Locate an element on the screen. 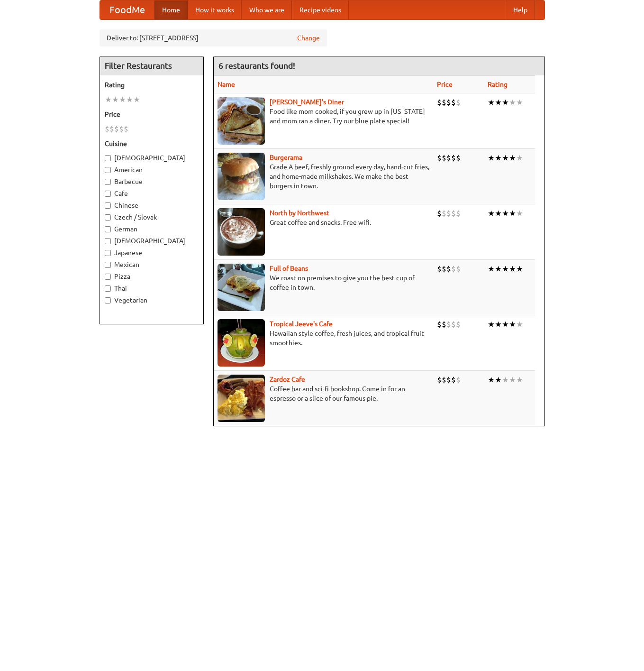 Image resolution: width=644 pixels, height=671 pixels. img: burgerama.jpg is located at coordinates (241, 176).